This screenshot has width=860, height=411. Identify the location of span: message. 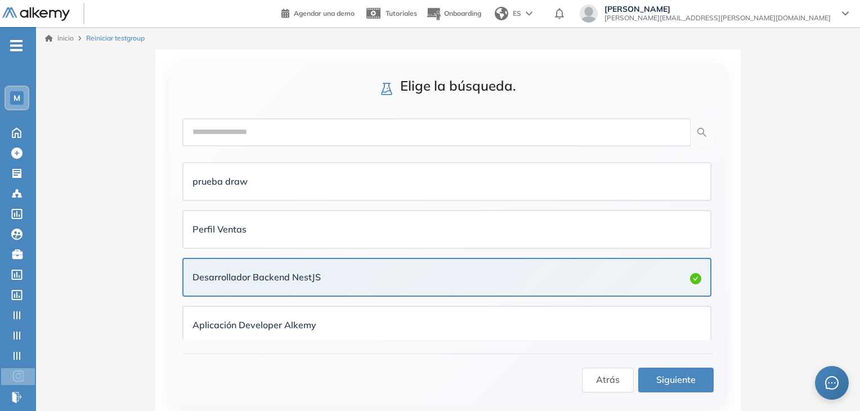
(832, 383).